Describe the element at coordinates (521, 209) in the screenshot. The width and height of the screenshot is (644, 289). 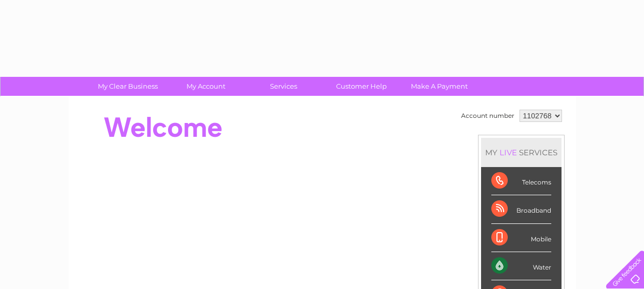
I see `div: Broadband` at that location.